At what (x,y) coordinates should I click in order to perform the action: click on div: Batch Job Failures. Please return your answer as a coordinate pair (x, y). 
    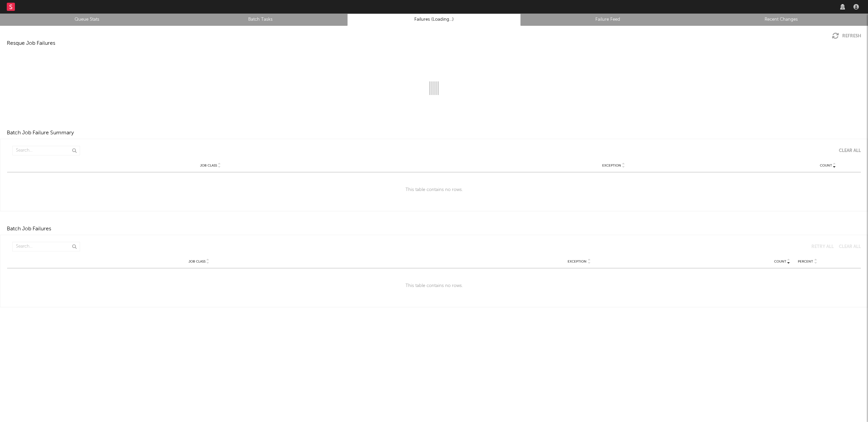
    Looking at the image, I should click on (29, 229).